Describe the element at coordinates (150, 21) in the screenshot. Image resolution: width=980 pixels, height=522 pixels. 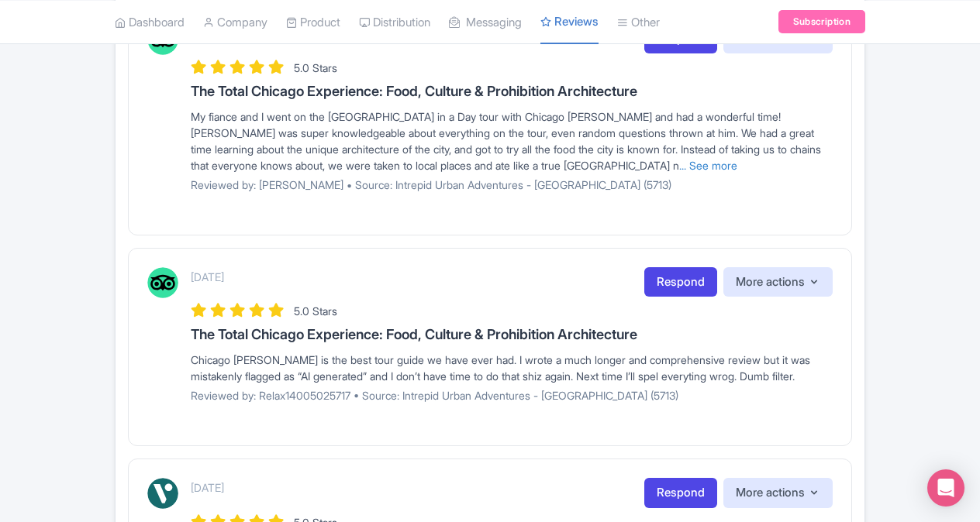
I see `a: Dashboard` at that location.